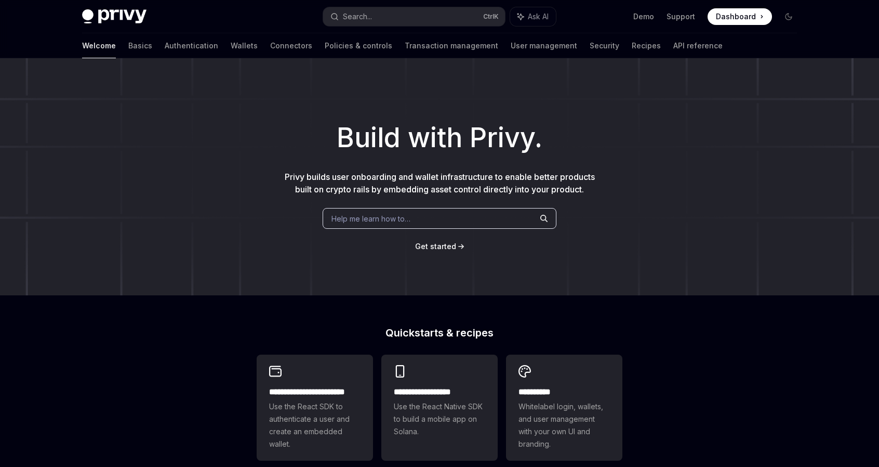  What do you see at coordinates (451, 46) in the screenshot?
I see `a: Transaction management` at bounding box center [451, 46].